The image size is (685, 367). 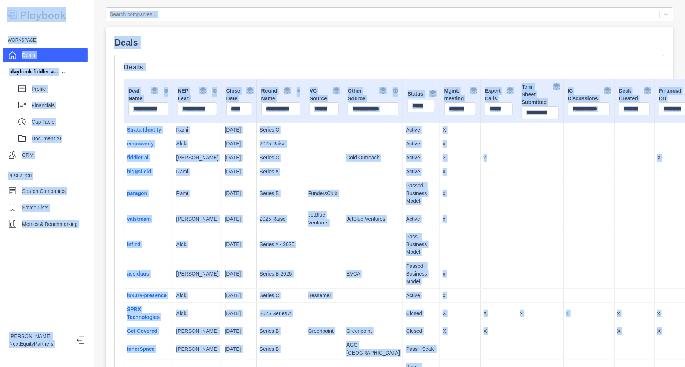 I want to click on a: Get Covered, so click(x=142, y=331).